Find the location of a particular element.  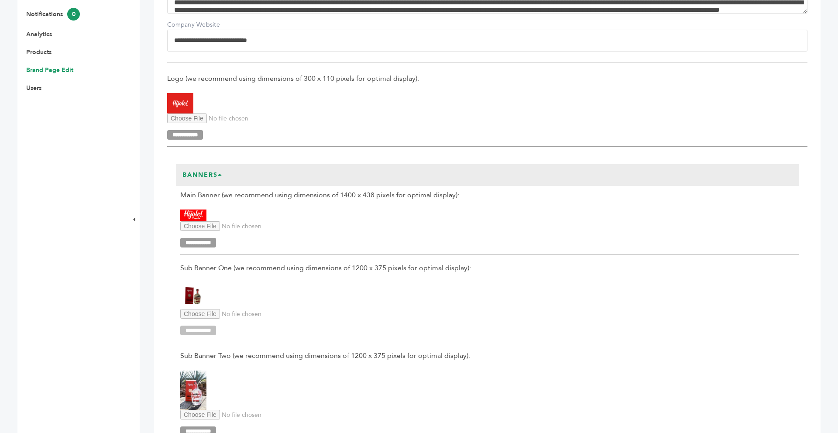

a: Users is located at coordinates (34, 88).